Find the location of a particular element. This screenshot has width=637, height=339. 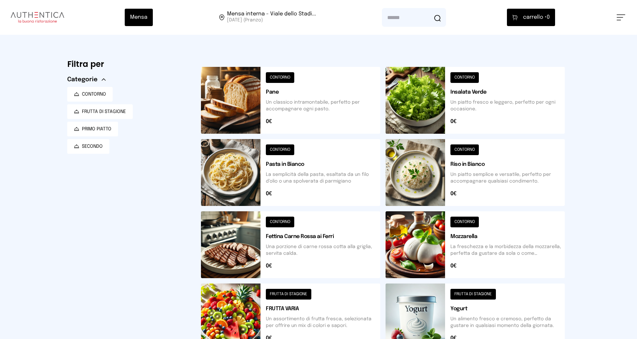

button: PRIMO PIATTO is located at coordinates (93, 129).